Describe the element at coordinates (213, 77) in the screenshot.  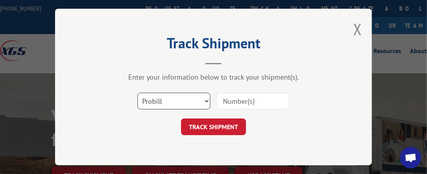
I see `div: Enter your information below to track your shipment(s).` at that location.